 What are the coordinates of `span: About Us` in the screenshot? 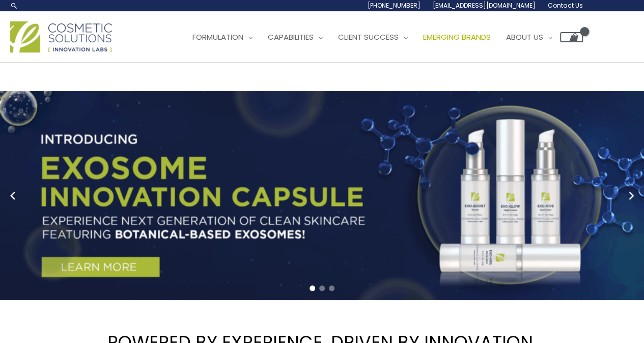 It's located at (524, 37).